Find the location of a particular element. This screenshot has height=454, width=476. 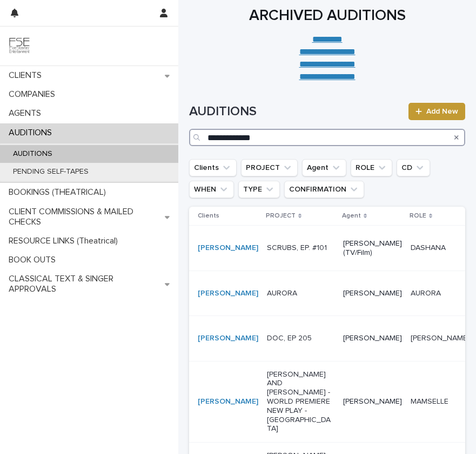

p: Agent is located at coordinates (351, 216).